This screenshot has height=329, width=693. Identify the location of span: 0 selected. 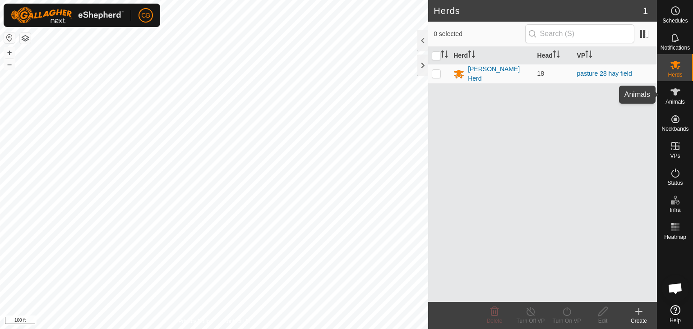
(479, 34).